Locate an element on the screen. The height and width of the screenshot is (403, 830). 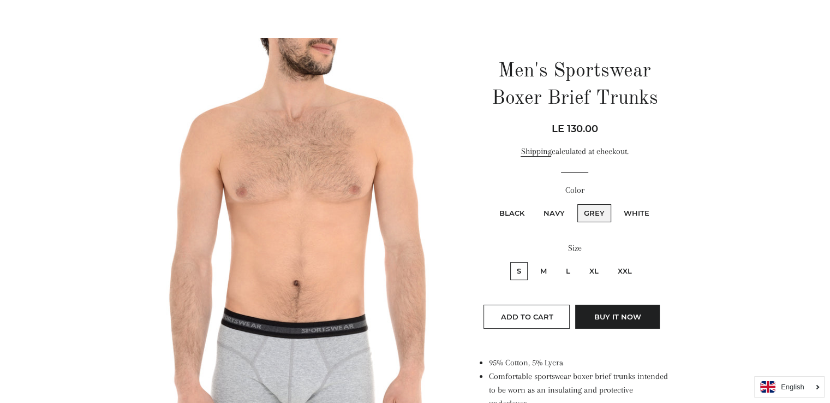
label: Grey is located at coordinates (594, 213).